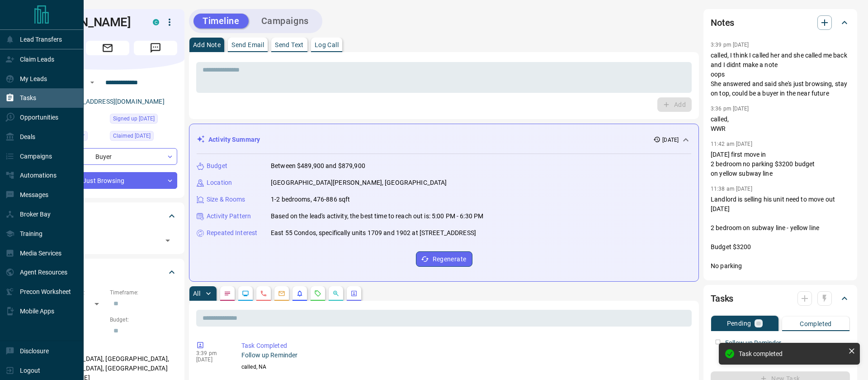 This screenshot has width=868, height=380. What do you see at coordinates (780, 75) in the screenshot?
I see `p: called, I think I called her and she called me back and I didnt make a note oops She answered and...` at bounding box center [780, 75].